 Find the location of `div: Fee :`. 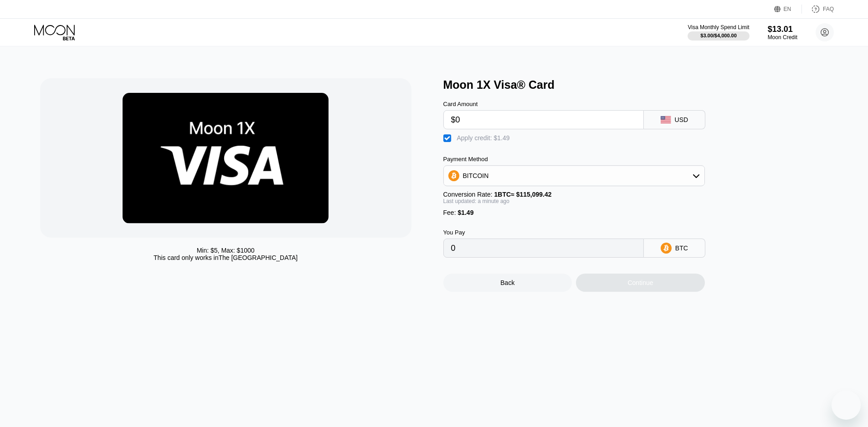

div: Fee : is located at coordinates (574, 213).